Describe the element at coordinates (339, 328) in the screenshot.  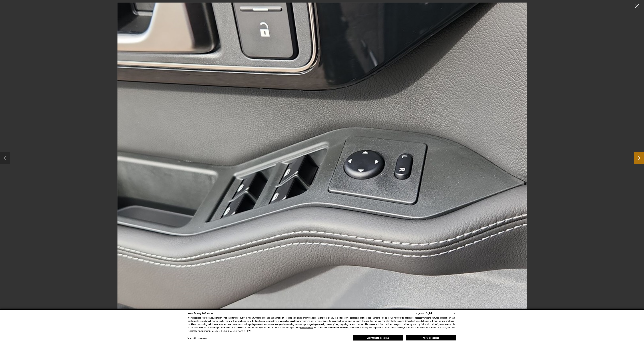
I see `strong: Arbitration Provision` at that location.